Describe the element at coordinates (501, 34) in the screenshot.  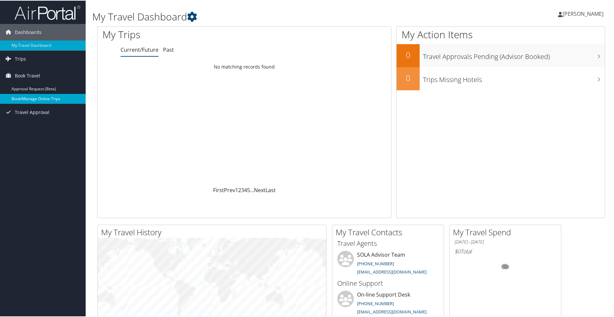
I see `h1: My Action Items` at that location.